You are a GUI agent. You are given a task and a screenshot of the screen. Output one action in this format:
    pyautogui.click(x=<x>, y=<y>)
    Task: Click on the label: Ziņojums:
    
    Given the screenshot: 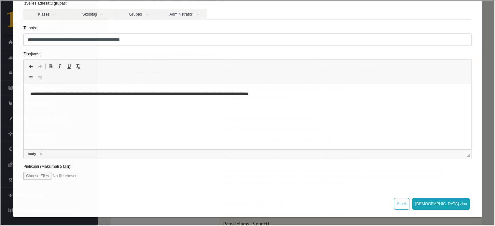 What is the action you would take?
    pyautogui.click(x=246, y=53)
    